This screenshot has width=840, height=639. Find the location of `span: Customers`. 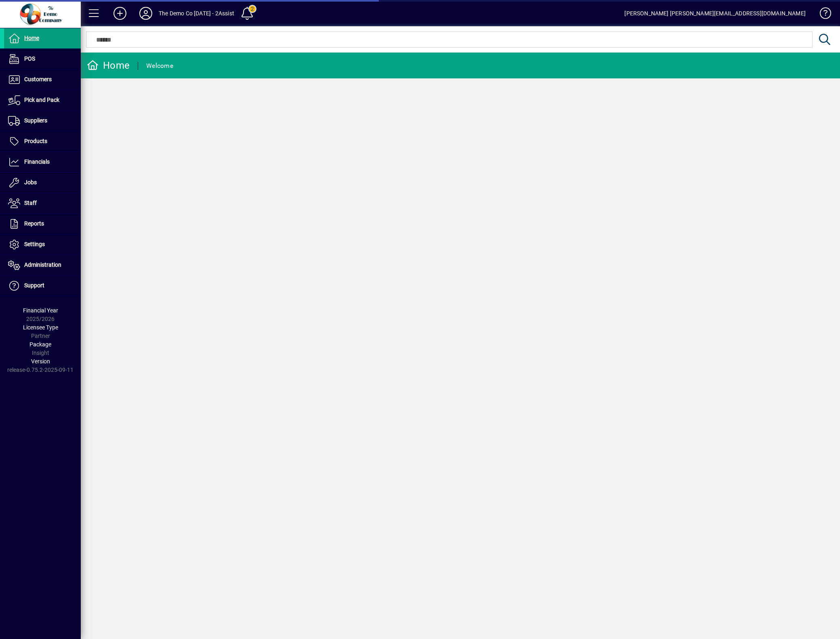

span: Customers is located at coordinates (38, 79).